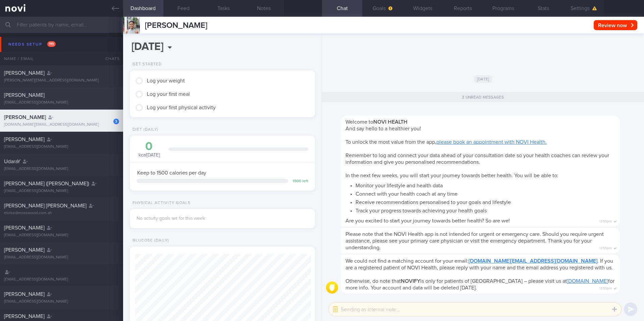  I want to click on div: Diet (Daily), so click(144, 130).